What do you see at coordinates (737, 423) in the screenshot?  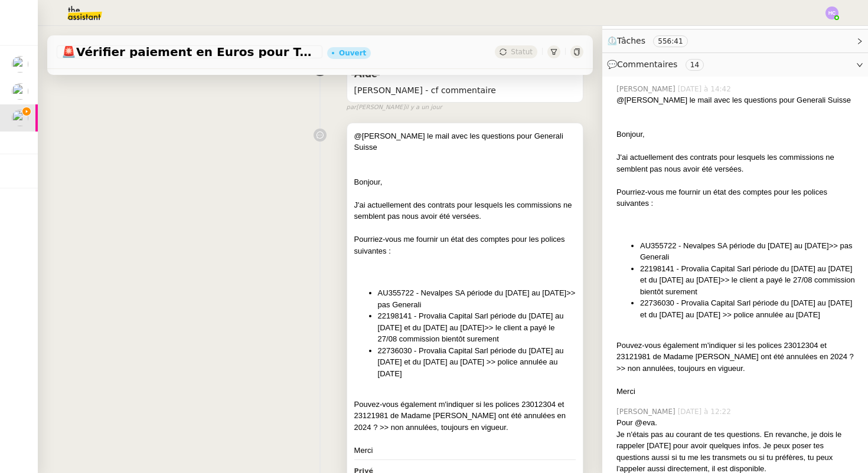 I see `div: Pour @eva.` at bounding box center [737, 423].